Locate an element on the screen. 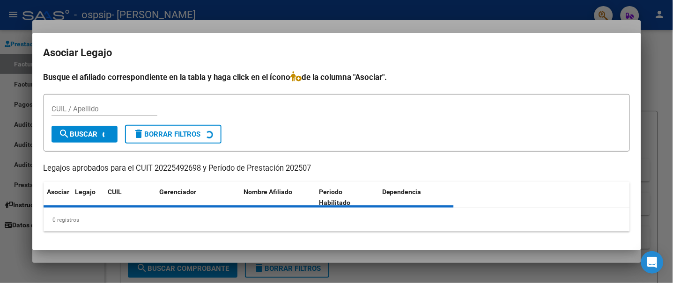 The image size is (673, 283). span: Asociar is located at coordinates (58, 192).